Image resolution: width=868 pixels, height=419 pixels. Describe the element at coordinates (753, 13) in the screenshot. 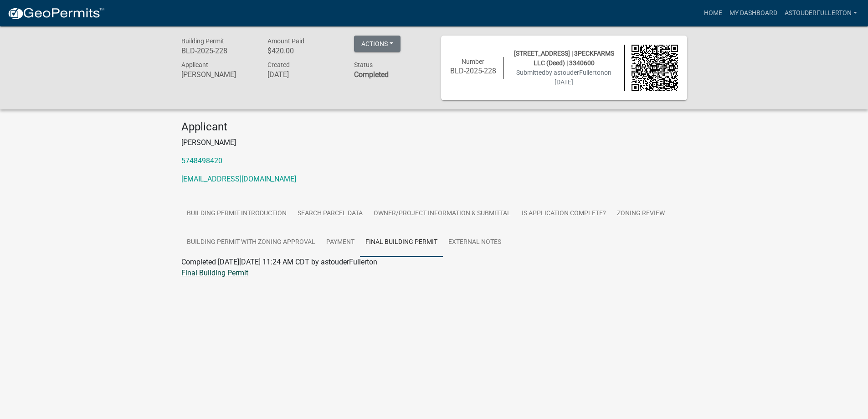

I see `a: My Dashboard` at that location.